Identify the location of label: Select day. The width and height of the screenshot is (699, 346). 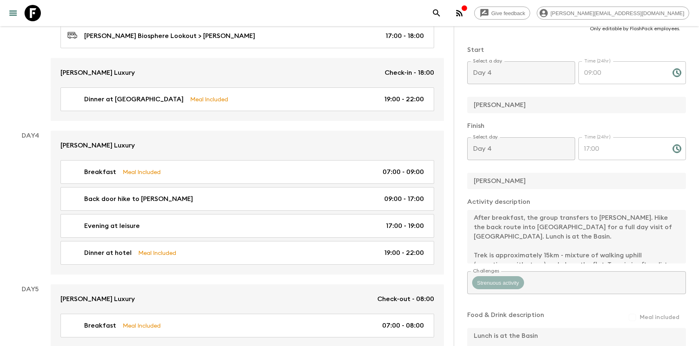
(485, 137).